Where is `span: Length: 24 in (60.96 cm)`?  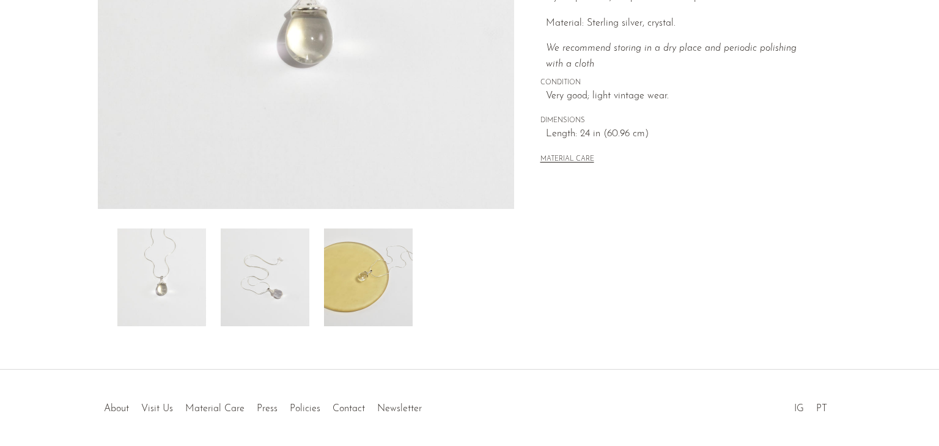
span: Length: 24 in (60.96 cm) is located at coordinates (681, 135).